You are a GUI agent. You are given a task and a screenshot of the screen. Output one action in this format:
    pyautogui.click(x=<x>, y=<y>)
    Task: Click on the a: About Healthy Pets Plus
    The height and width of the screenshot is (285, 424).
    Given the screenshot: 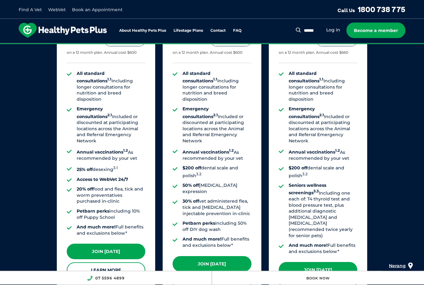 What is the action you would take?
    pyautogui.click(x=143, y=30)
    